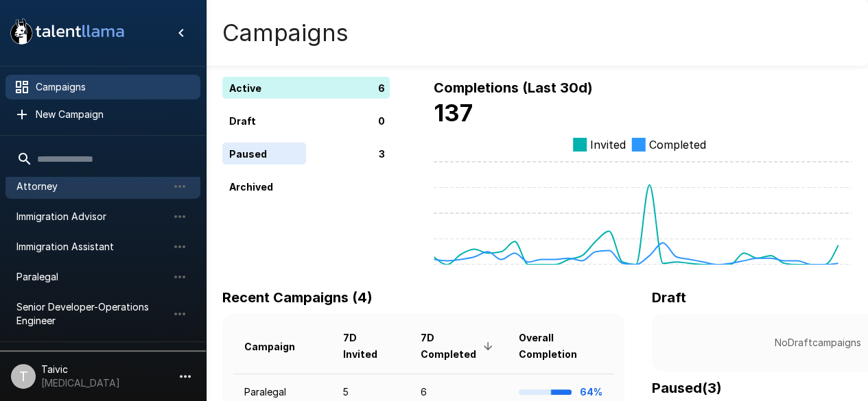  Describe the element at coordinates (382, 88) in the screenshot. I see `p: 6` at that location.